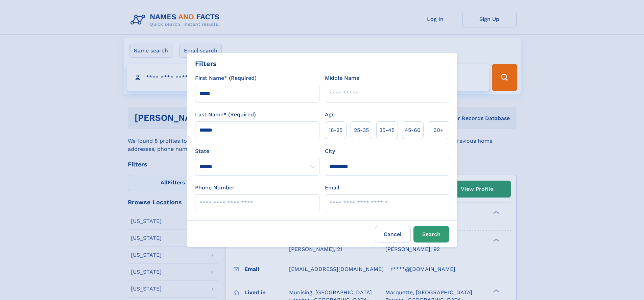  I want to click on button: Search, so click(432, 234).